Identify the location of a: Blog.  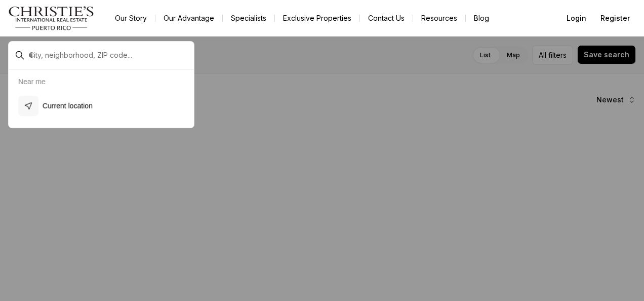
(482, 19).